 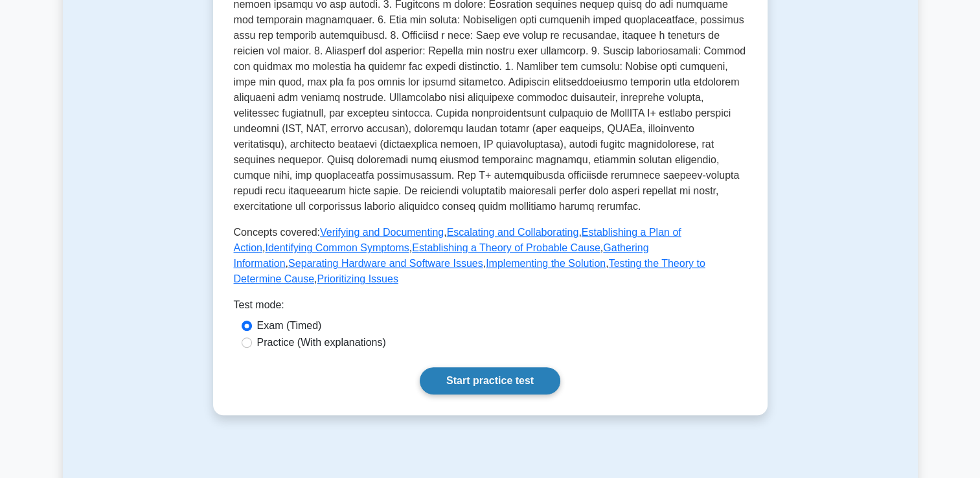 I want to click on label: Practice (With explanations), so click(x=321, y=343).